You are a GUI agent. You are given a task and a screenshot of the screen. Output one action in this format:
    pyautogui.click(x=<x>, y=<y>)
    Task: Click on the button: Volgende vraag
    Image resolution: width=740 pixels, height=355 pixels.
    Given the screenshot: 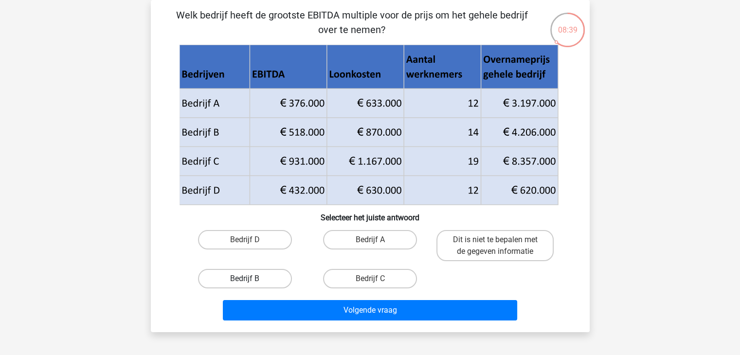 What is the action you would take?
    pyautogui.click(x=370, y=310)
    